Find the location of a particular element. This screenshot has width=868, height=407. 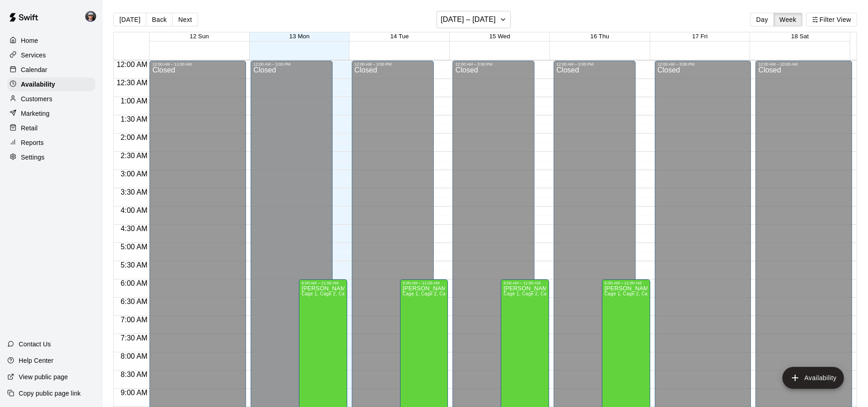

a: Marketing is located at coordinates (51, 113).